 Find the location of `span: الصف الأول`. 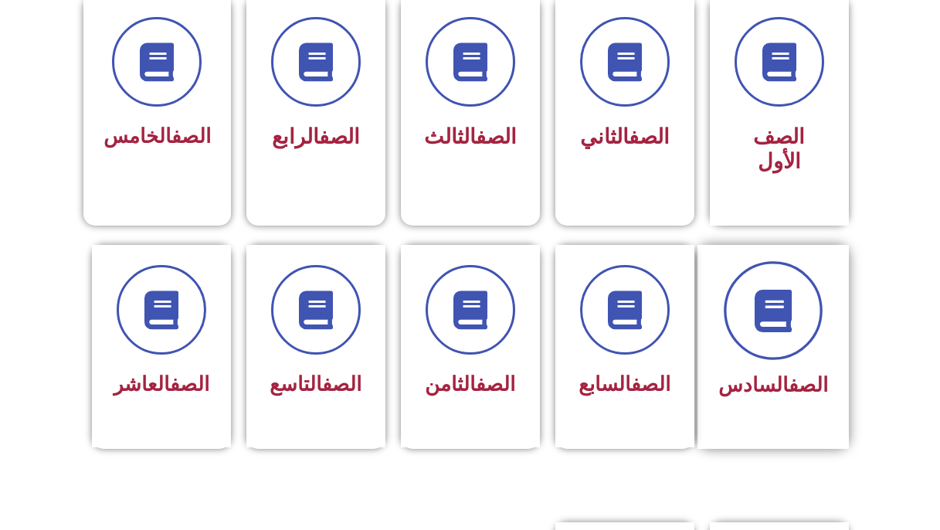

span: الصف الأول is located at coordinates (778, 149).